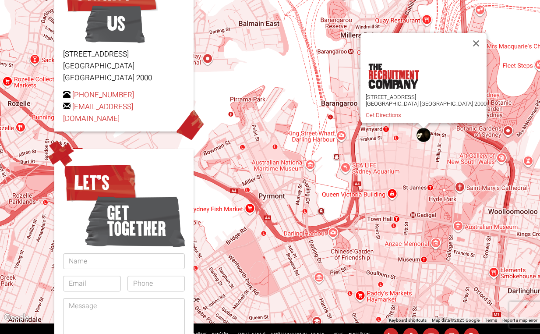 This screenshot has width=540, height=334. I want to click on button: Keyboard shortcuts, so click(407, 320).